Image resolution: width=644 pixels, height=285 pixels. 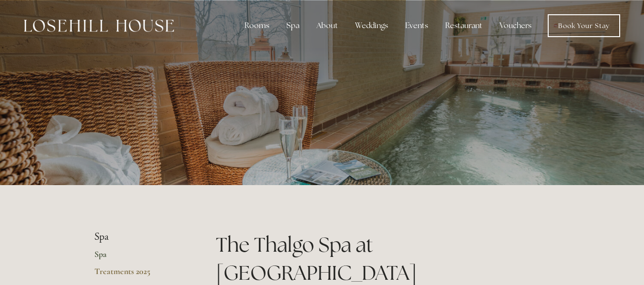 I want to click on a: Spa, so click(x=140, y=258).